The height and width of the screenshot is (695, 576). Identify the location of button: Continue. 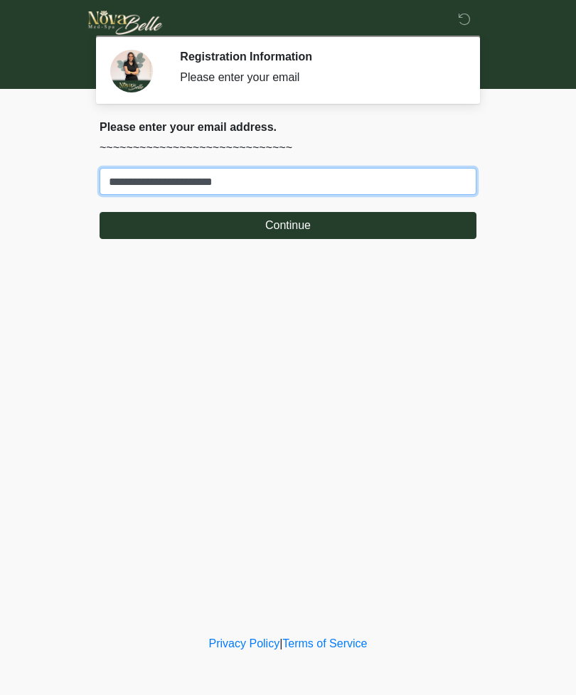
(288, 225).